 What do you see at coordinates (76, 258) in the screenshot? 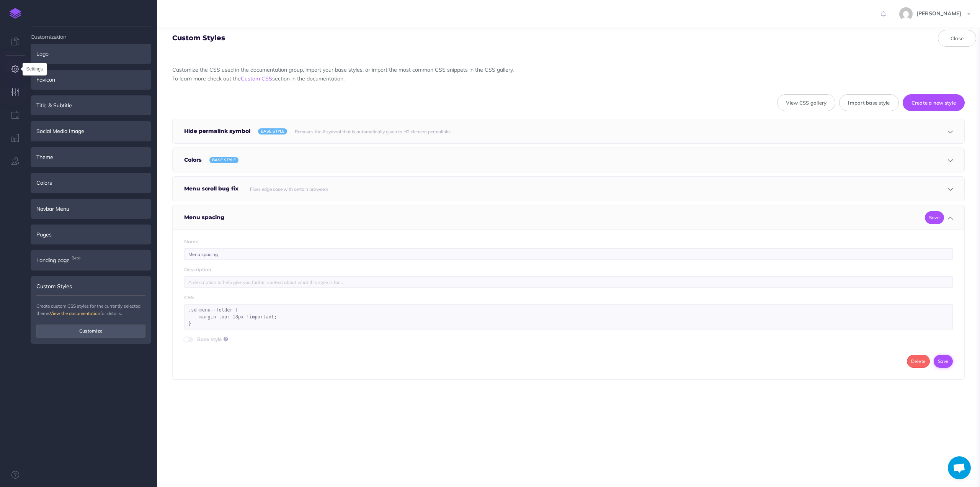
I see `span: Beta` at bounding box center [76, 258].